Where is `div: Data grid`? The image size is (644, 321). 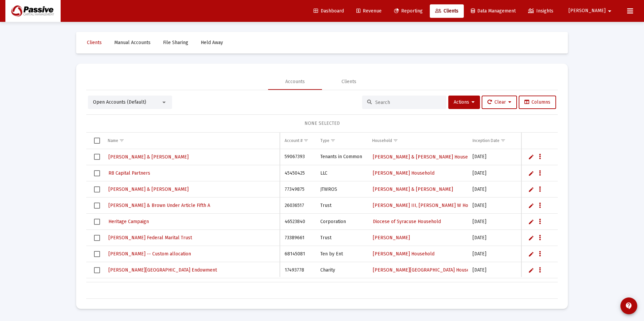
div: Data grid is located at coordinates (322, 215).